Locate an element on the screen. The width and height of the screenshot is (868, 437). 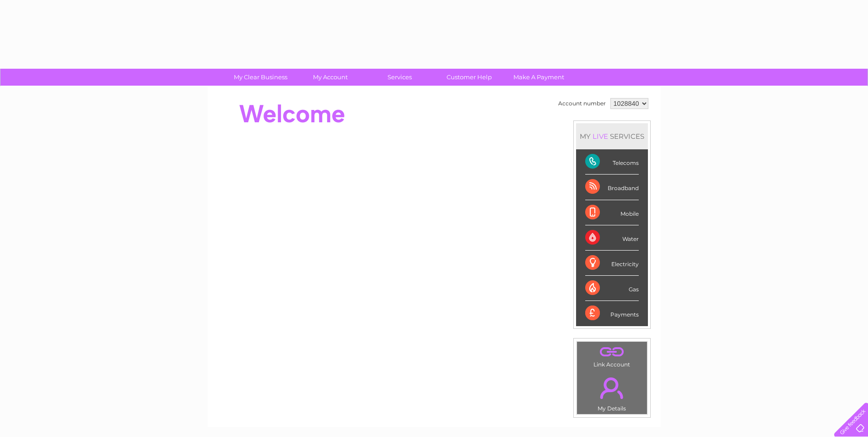
div: LIVE is located at coordinates (600, 136).